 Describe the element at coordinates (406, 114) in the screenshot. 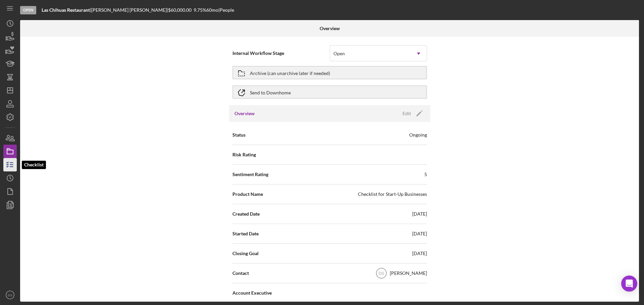

I see `div: Edit` at that location.